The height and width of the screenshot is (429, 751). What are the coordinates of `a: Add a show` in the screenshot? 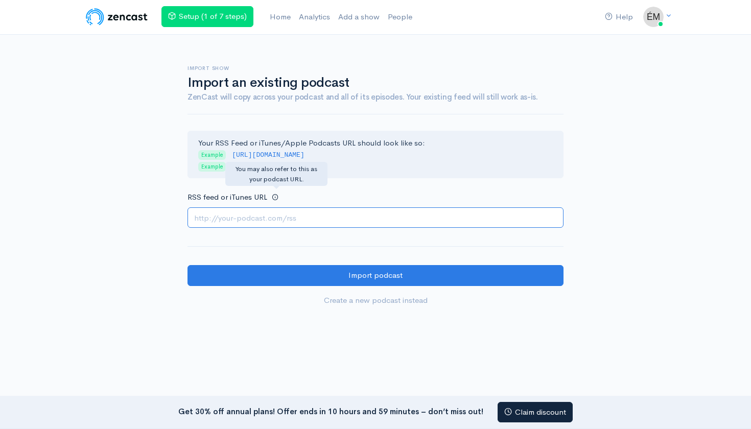 It's located at (359, 17).